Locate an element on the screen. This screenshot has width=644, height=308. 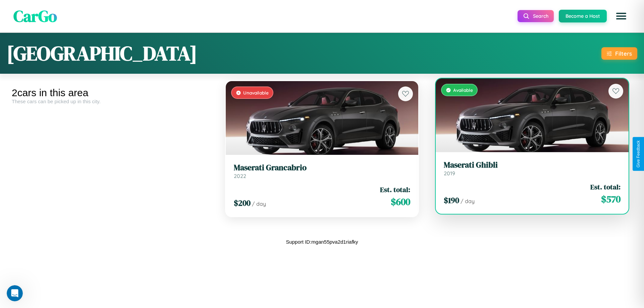
div: 2 cars in this area is located at coordinates (111, 93).